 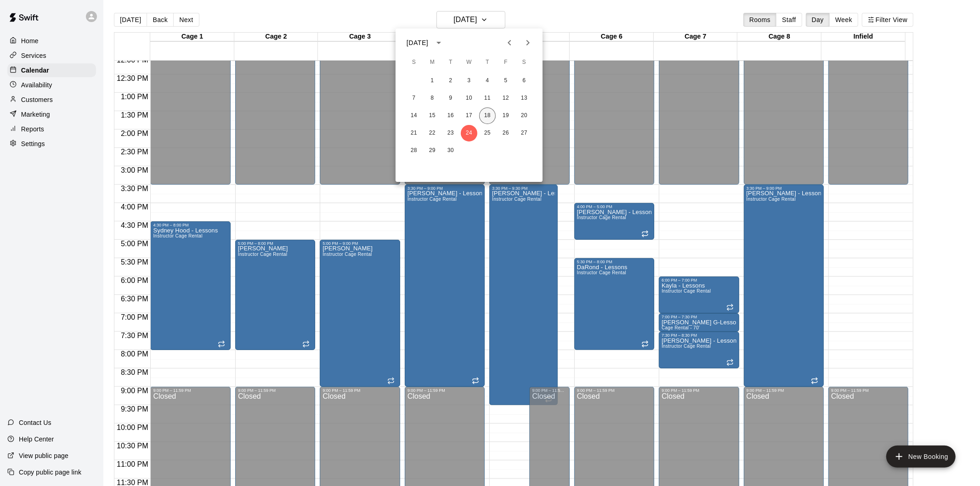 What do you see at coordinates (414, 151) in the screenshot?
I see `button: 28` at bounding box center [414, 151].